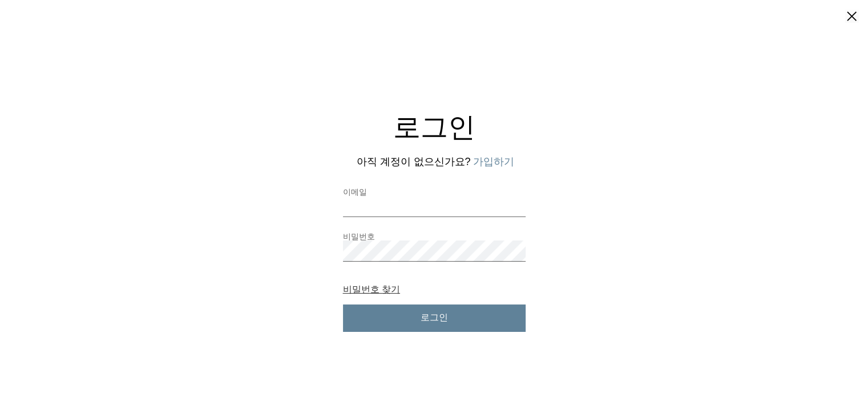 This screenshot has height=417, width=868. What do you see at coordinates (372, 289) in the screenshot?
I see `button: 비밀번호 찾기` at bounding box center [372, 289].